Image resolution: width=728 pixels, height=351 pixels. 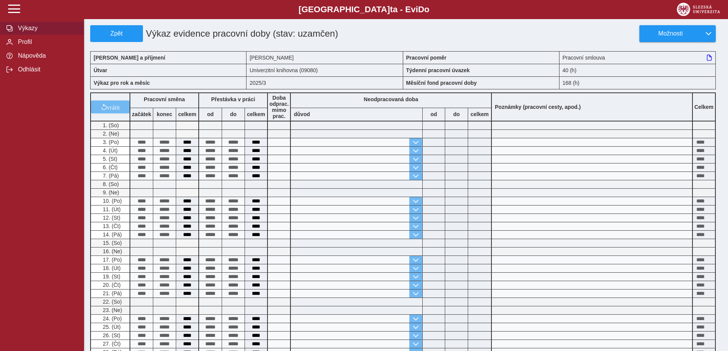 What do you see at coordinates (248, 34) in the screenshot?
I see `h1: Výkaz evidence pracovní doby (stav: uzamčen)` at bounding box center [248, 34].